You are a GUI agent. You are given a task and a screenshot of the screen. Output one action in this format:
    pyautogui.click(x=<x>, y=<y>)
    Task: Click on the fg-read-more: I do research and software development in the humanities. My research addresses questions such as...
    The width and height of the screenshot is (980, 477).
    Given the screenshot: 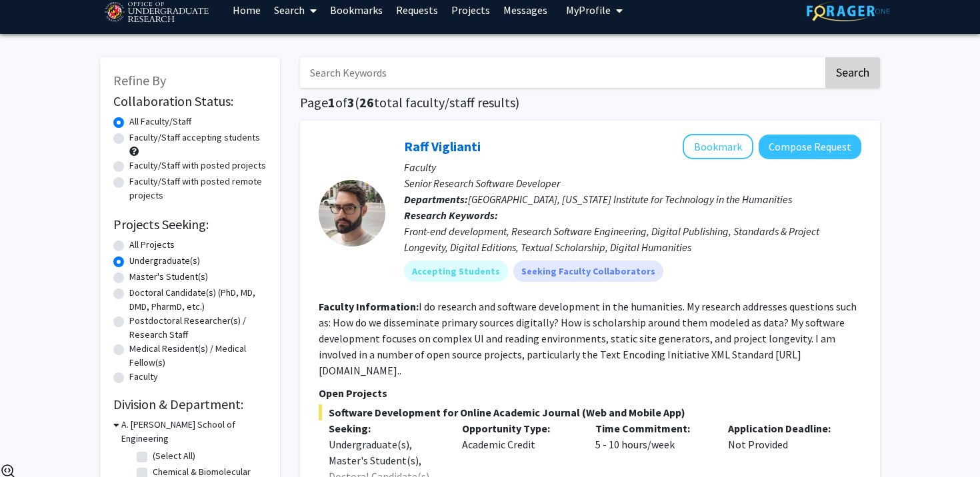 What is the action you would take?
    pyautogui.click(x=588, y=339)
    